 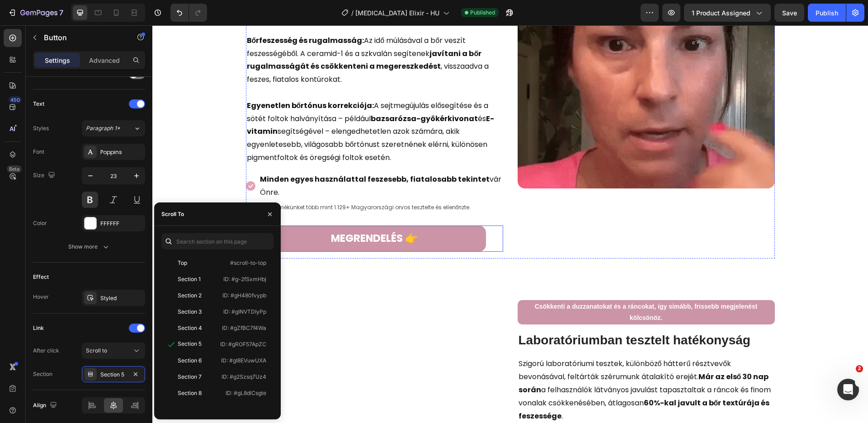 I want to click on div: Align, so click(x=46, y=405).